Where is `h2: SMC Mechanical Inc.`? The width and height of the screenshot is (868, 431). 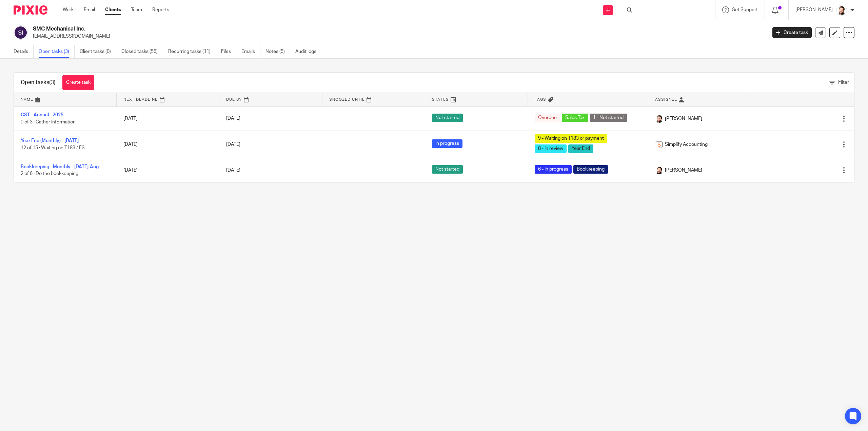 h2: SMC Mechanical Inc. is located at coordinates (325, 29).